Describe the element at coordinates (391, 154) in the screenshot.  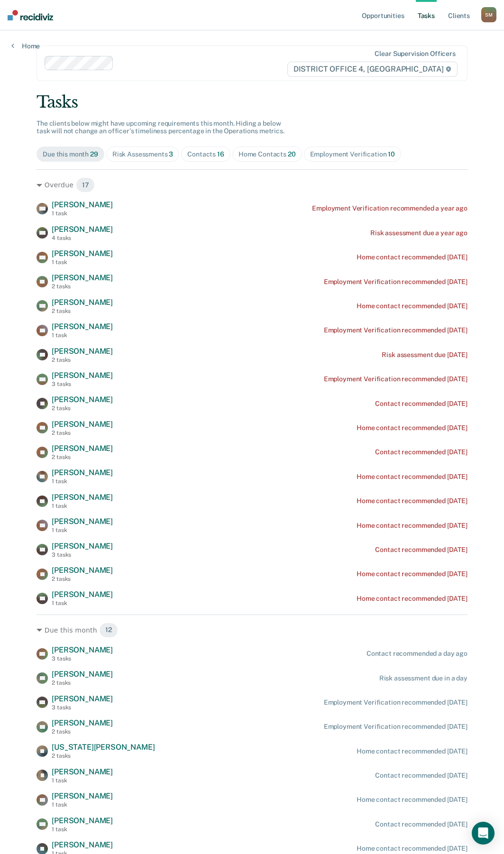
I see `span: 10` at that location.